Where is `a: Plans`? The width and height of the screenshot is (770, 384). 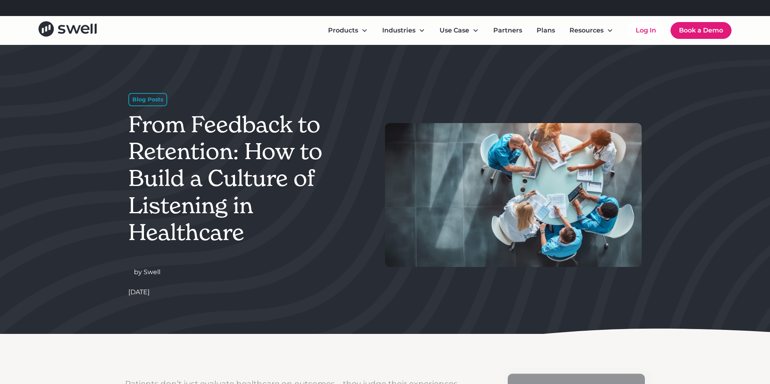
a: Plans is located at coordinates (546, 30).